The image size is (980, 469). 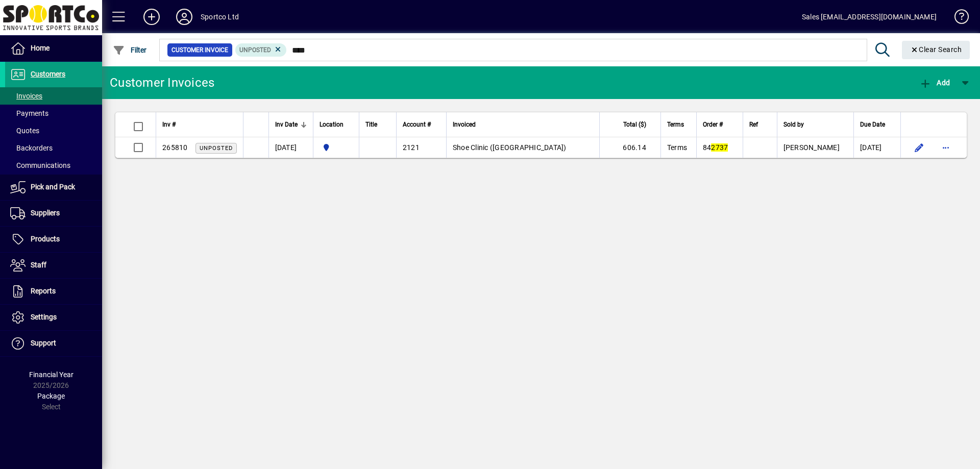 I want to click on span: Add, so click(x=935, y=83).